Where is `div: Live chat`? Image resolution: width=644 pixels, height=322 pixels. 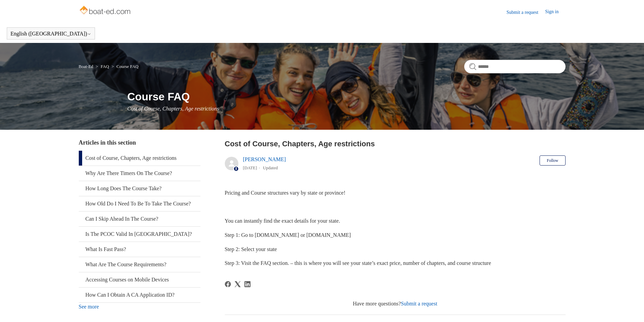 div: Live chat is located at coordinates (631, 308).